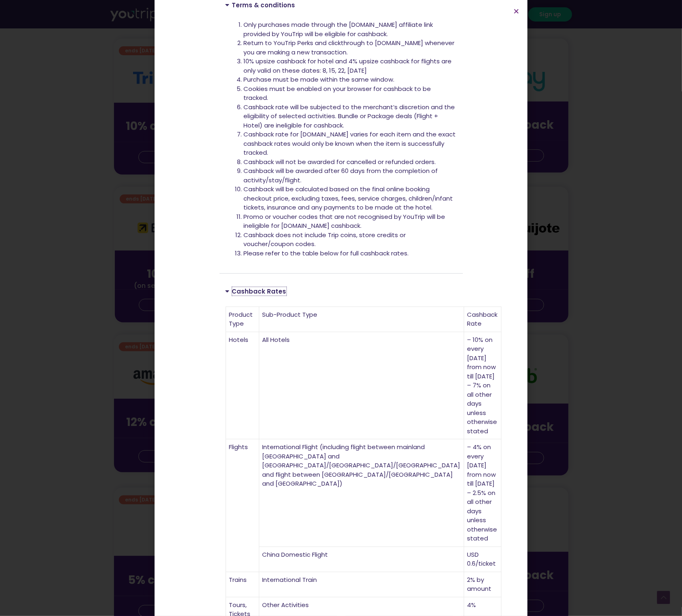 This screenshot has width=682, height=616. What do you see at coordinates (348, 66) in the screenshot?
I see `span: 10% upsize cashback for hotel and 4% upsize cashback for flights are only valid on these dates: 8...` at bounding box center [348, 66].